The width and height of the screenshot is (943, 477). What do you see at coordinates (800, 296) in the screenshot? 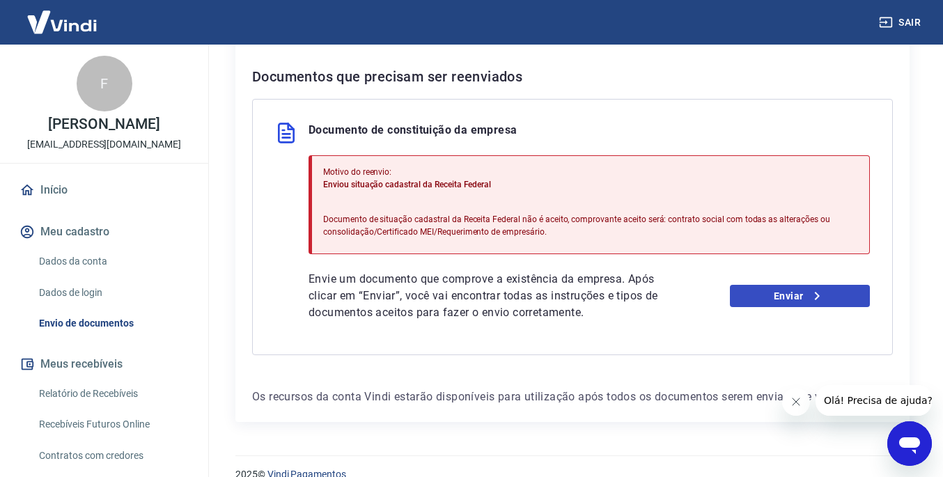
I see `a: Enviar` at bounding box center [800, 296].